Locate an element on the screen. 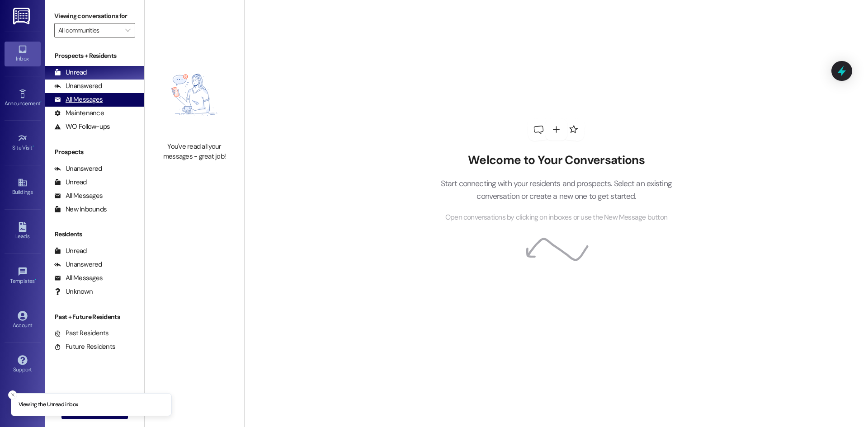 Image resolution: width=868 pixels, height=427 pixels. p: Viewing the Unread inbox is located at coordinates (48, 405).